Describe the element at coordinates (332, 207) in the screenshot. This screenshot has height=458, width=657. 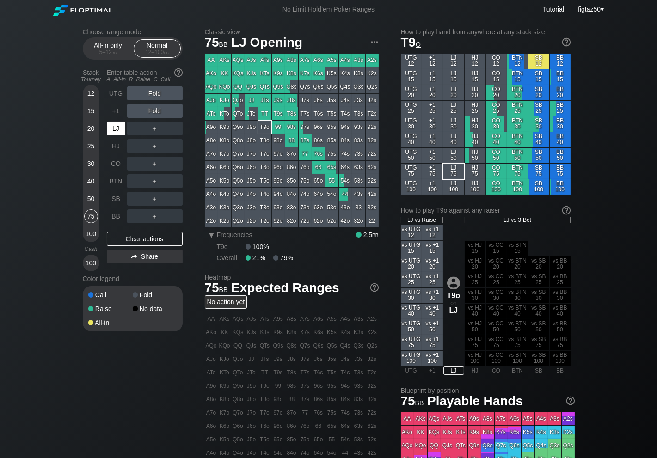
I see `div: 53o` at that location.